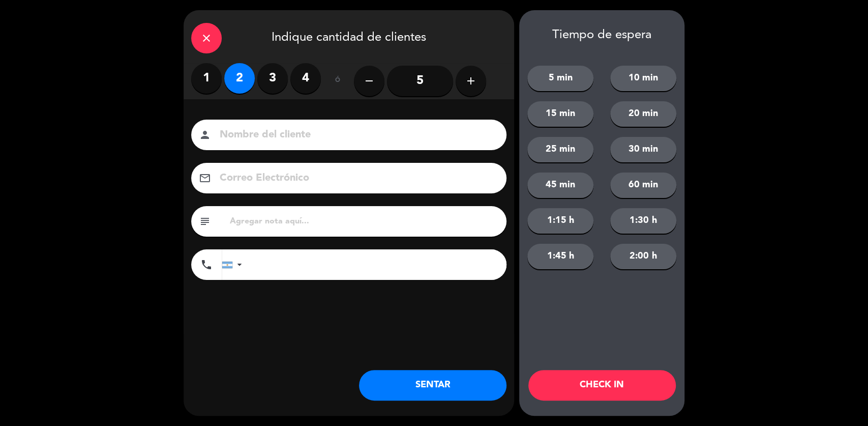  I want to click on button: 1:30 h, so click(643, 221).